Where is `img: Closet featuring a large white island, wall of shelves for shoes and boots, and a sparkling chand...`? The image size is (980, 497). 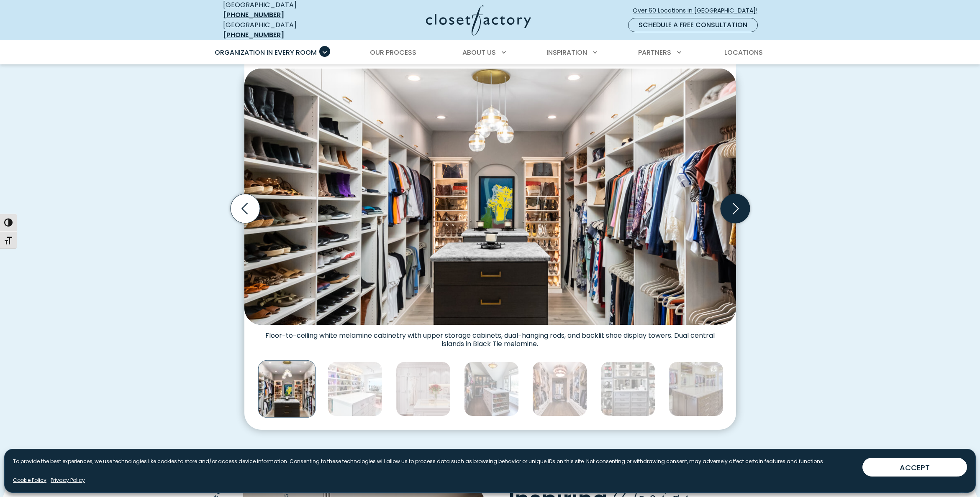 img: Closet featuring a large white island, wall of shelves for shoes and boots, and a sparkling chand... is located at coordinates (355, 389).